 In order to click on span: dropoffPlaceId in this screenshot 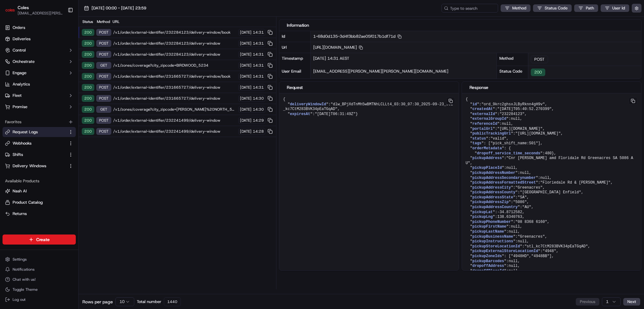, I will do `click(488, 271)`.